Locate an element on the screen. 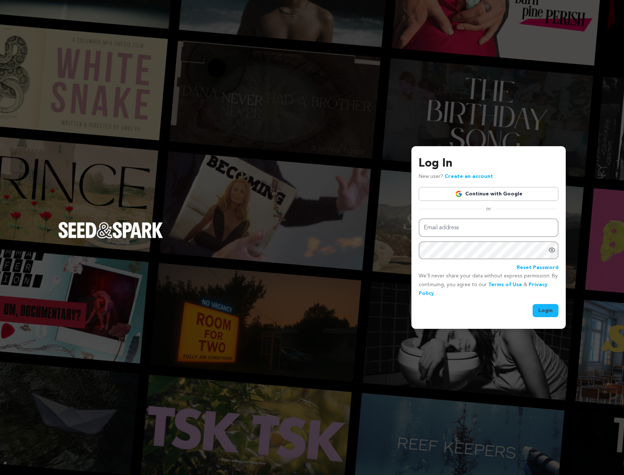 Image resolution: width=624 pixels, height=475 pixels. a: Continue with Google is located at coordinates (489, 194).